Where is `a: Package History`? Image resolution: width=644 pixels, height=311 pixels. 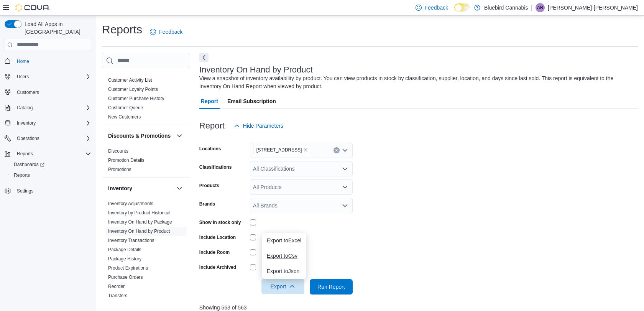 a: Package History is located at coordinates (125, 259).